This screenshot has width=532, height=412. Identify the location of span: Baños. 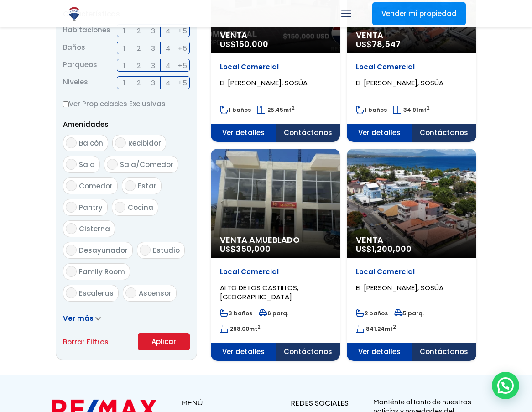
(74, 48).